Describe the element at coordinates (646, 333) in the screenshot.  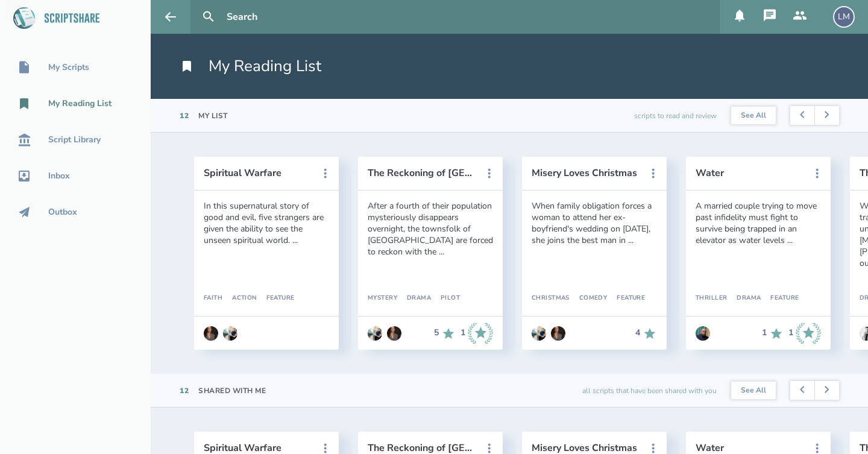
I see `div: 4 Recommends` at that location.